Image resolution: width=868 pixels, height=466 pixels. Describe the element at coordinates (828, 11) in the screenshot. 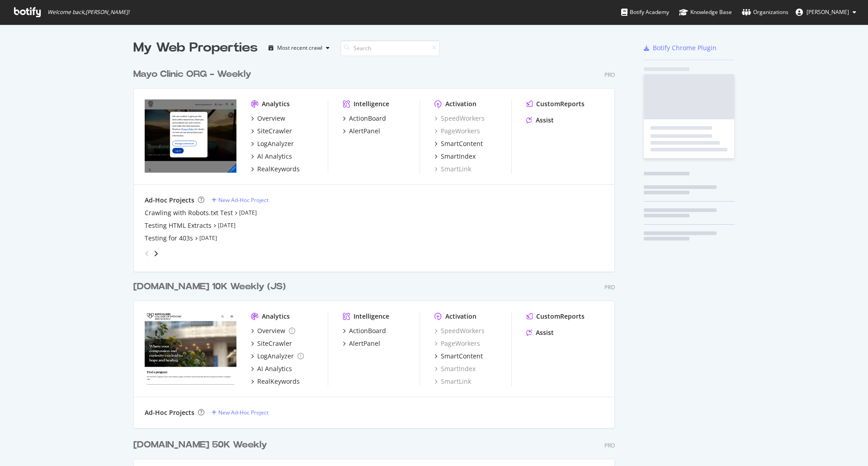

I see `span: Joanne Brickles` at that location.